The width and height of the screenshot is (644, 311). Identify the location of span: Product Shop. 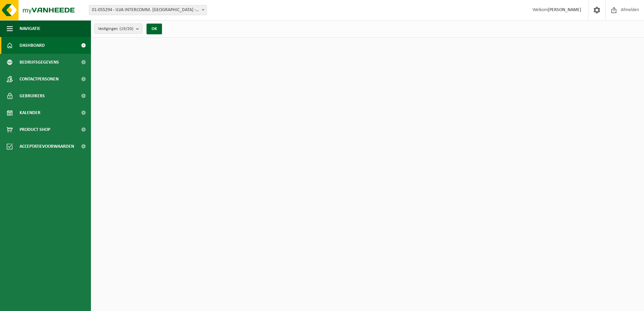
(35, 130).